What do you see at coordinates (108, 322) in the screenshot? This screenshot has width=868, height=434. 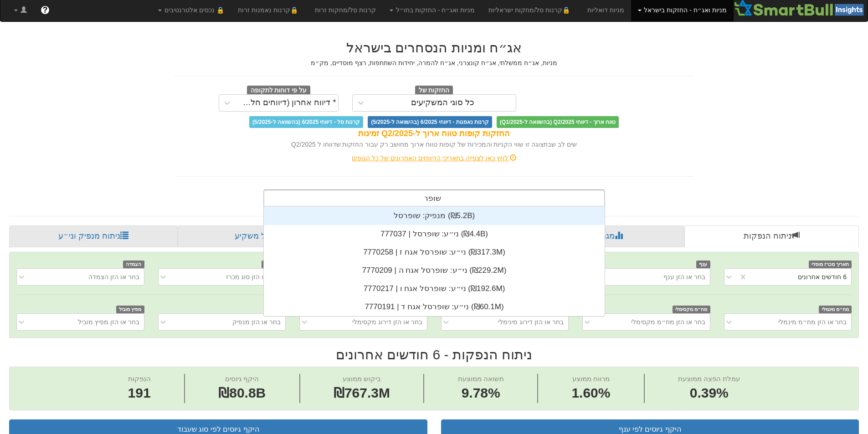 I see `div: בחר או הזן מפיץ מוביל` at bounding box center [108, 322].